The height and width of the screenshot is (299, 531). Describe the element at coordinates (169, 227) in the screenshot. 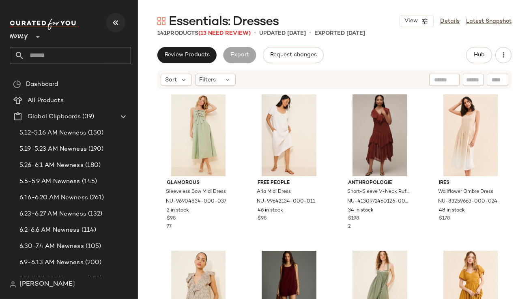

I see `span: 77` at that location.